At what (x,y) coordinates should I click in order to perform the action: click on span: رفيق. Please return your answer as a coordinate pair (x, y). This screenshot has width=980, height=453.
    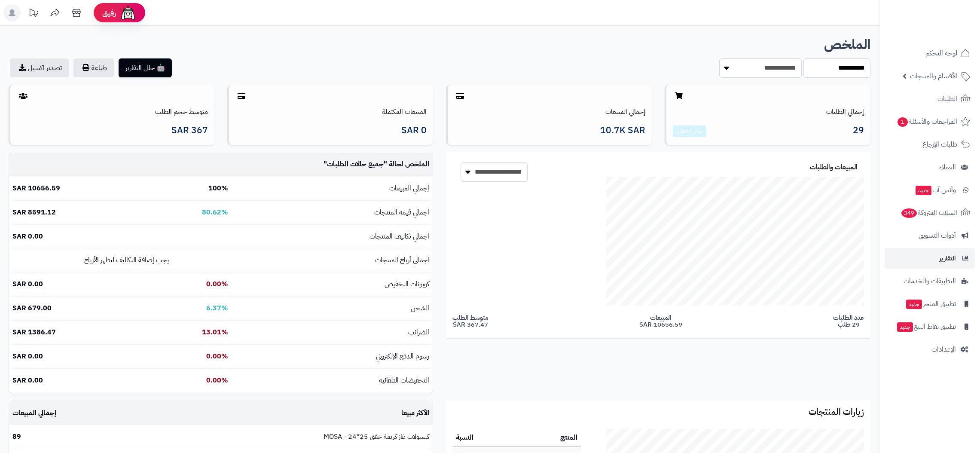
    Looking at the image, I should click on (109, 13).